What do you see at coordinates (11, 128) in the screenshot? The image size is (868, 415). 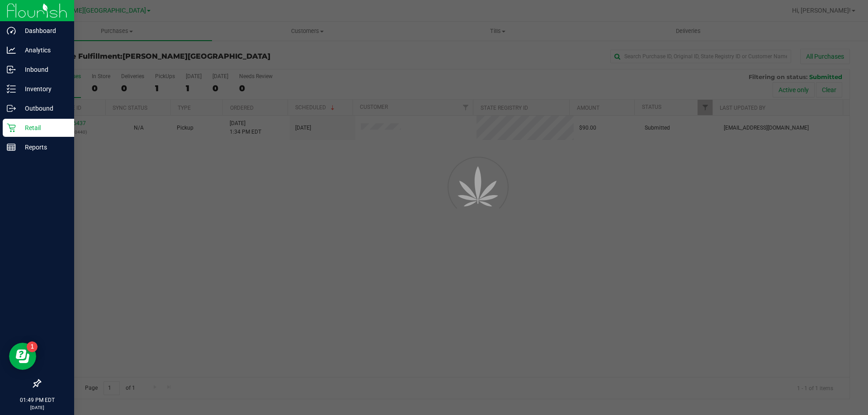 I see `inline-svg: Retail` at bounding box center [11, 128].